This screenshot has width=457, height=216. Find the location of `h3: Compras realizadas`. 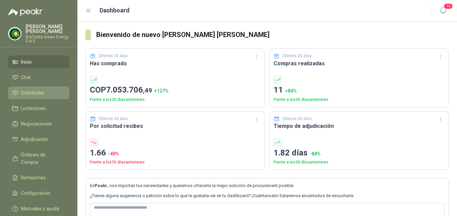

h3: Compras realizadas is located at coordinates (359, 63).